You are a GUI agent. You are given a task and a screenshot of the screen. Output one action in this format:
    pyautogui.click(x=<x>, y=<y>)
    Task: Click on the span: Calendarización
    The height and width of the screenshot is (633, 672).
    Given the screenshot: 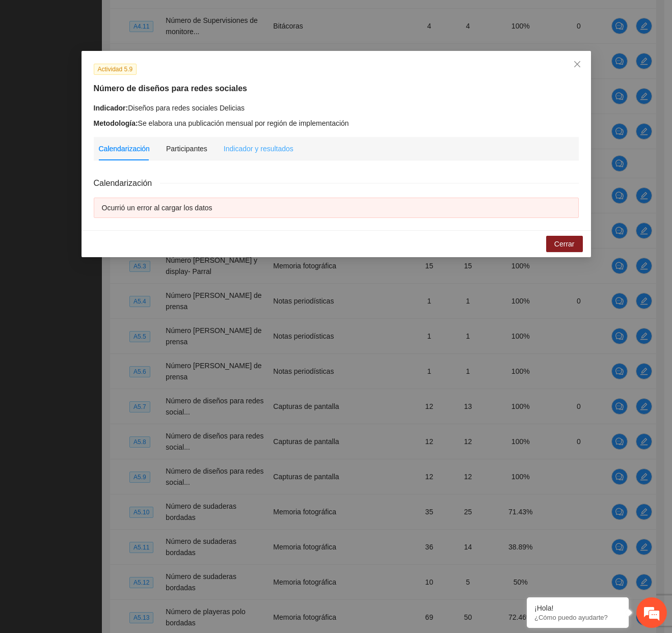 What is the action you would take?
    pyautogui.click(x=127, y=183)
    